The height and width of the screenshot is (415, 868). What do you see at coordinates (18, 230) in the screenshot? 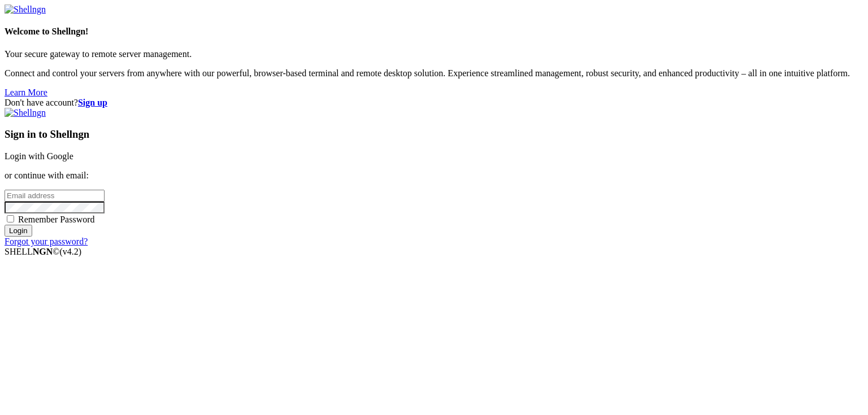
I see `input: Login` at bounding box center [18, 230].